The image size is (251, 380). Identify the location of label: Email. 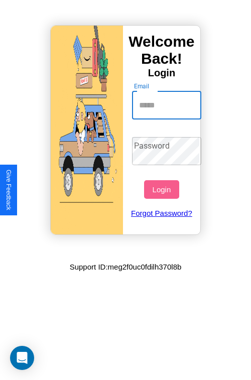
(142, 86).